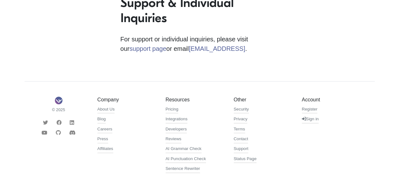 The height and width of the screenshot is (174, 399). I want to click on a: Privacy, so click(241, 120).